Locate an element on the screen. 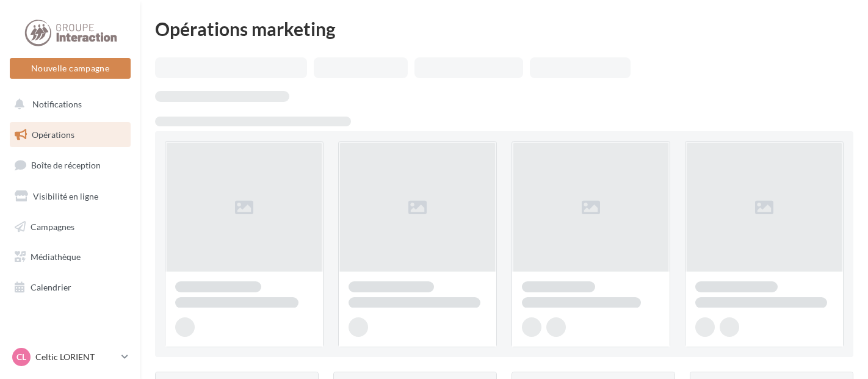  div: Opérations marketing is located at coordinates (504, 29).